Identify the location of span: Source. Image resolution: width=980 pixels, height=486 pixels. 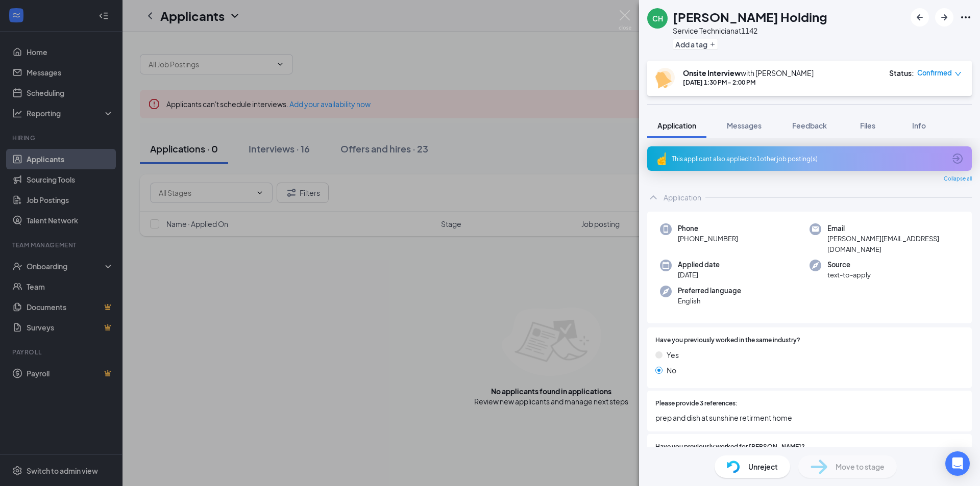
(848, 265).